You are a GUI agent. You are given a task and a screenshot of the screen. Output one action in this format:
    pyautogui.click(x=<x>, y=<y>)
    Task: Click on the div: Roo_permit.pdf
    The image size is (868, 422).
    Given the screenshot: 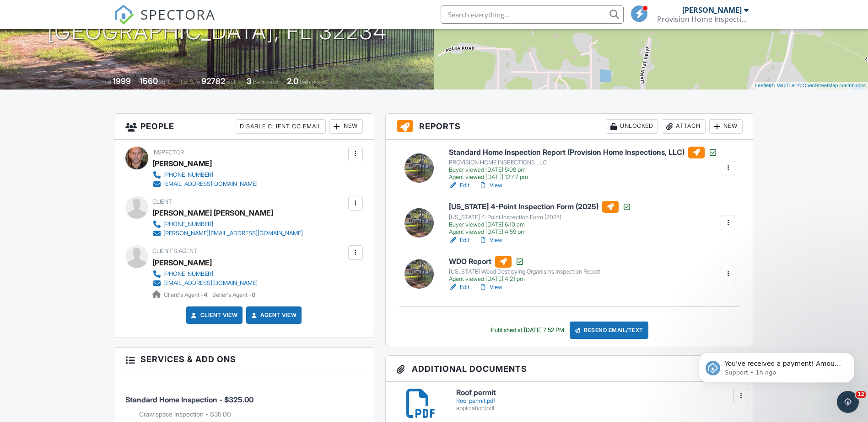 What is the action you would take?
    pyautogui.click(x=600, y=401)
    